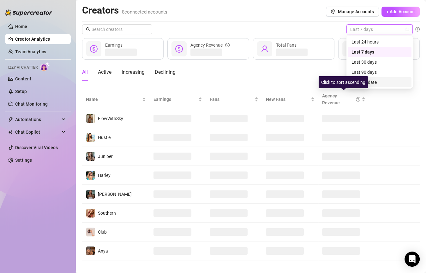  Describe the element at coordinates (88, 29) in the screenshot. I see `span: search` at that location.